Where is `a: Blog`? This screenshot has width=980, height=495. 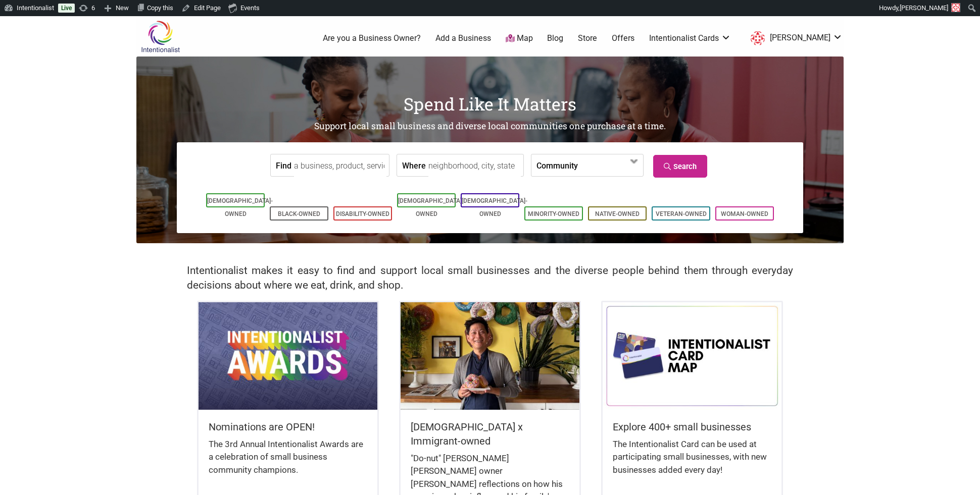
a: Blog is located at coordinates (555, 38).